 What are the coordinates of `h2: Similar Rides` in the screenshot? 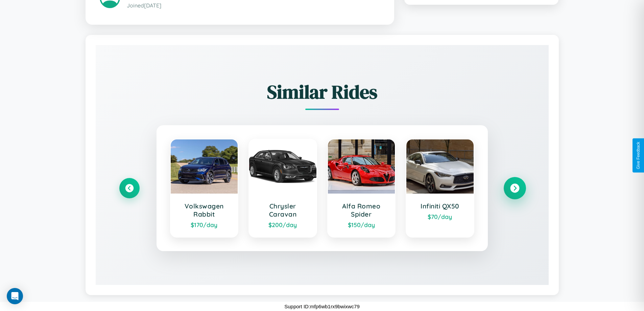 It's located at (322, 92).